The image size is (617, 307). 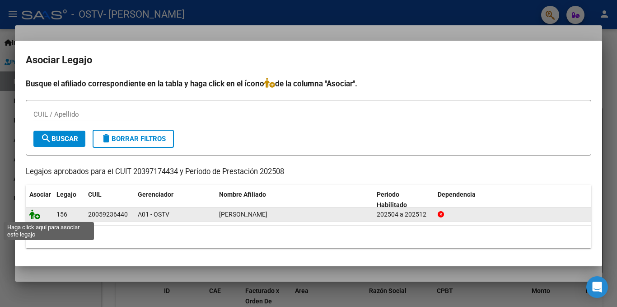 I want to click on span: Gerenciador, so click(x=155, y=194).